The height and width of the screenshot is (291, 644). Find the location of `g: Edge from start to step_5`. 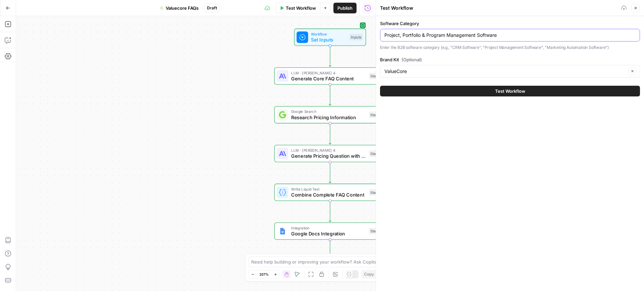

g: Edge from start to step_5 is located at coordinates (330, 56).